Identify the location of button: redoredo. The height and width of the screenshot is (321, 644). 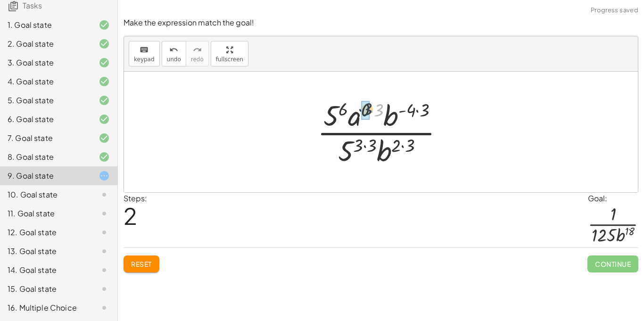
(197, 54).